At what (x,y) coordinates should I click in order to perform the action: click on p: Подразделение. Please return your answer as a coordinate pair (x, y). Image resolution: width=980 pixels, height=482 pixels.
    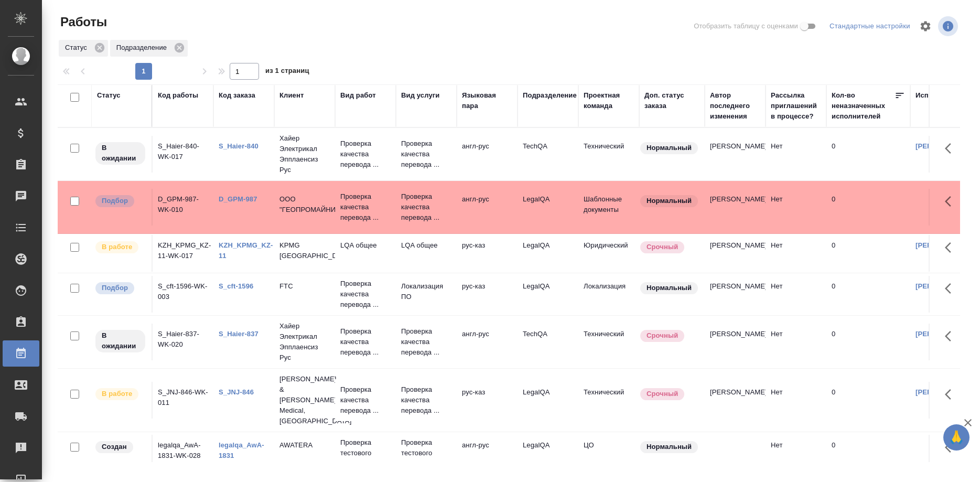
    Looking at the image, I should click on (143, 48).